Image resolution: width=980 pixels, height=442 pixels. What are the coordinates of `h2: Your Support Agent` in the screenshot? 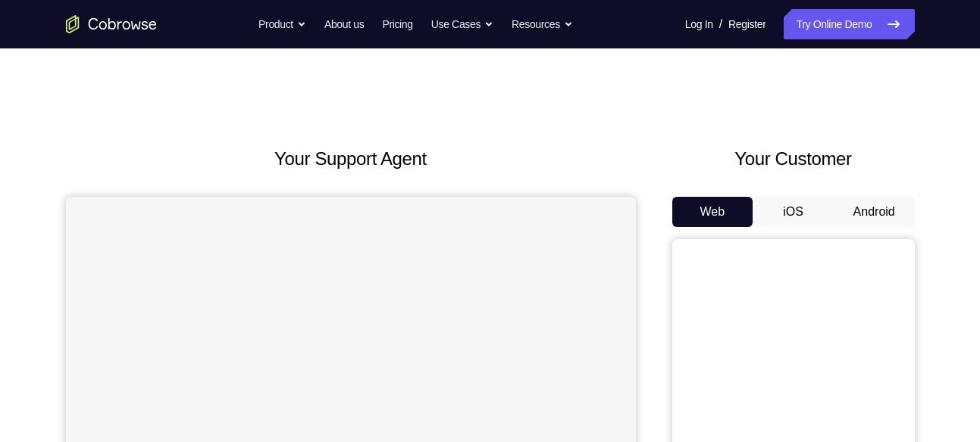 It's located at (351, 159).